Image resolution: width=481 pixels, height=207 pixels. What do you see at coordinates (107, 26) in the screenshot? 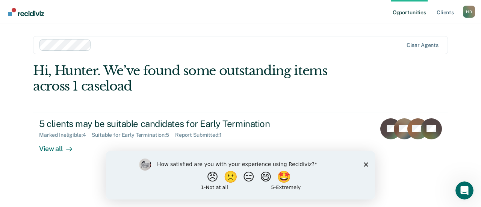
I see `button: 1` at bounding box center [107, 26].